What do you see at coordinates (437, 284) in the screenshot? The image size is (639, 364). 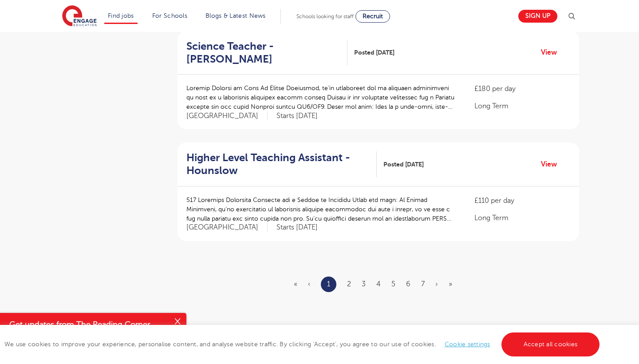 I see `a: Next` at bounding box center [437, 284].